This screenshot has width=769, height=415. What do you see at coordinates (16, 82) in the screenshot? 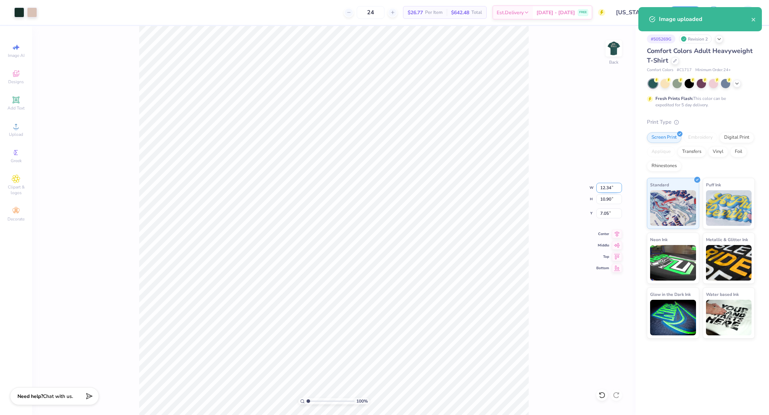
I see `span: Designs` at bounding box center [16, 82].